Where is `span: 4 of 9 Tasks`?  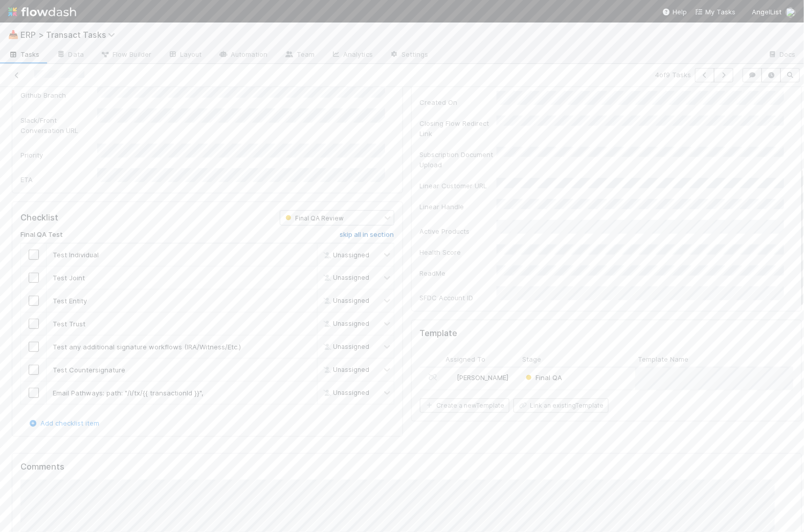 span: 4 of 9 Tasks is located at coordinates (673, 75).